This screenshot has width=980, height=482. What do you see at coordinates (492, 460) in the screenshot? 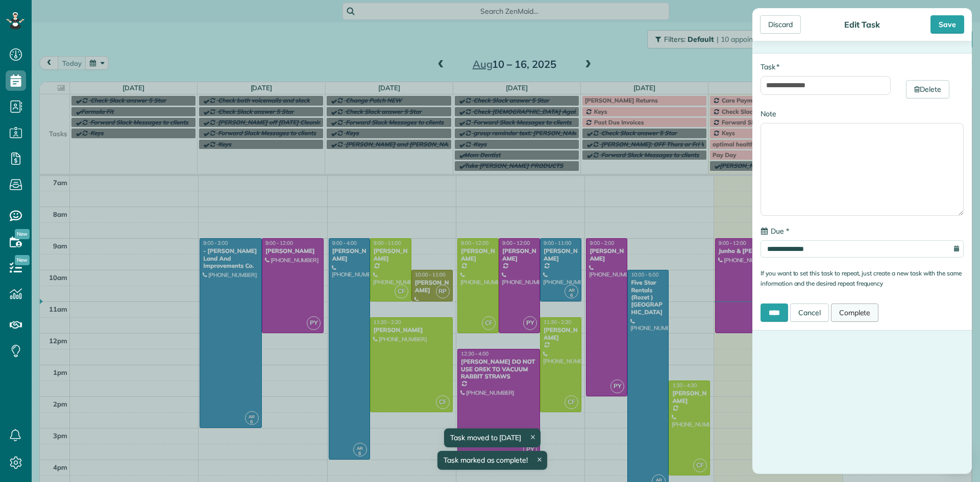
I see `div: Task marked as complete!` at bounding box center [492, 460].